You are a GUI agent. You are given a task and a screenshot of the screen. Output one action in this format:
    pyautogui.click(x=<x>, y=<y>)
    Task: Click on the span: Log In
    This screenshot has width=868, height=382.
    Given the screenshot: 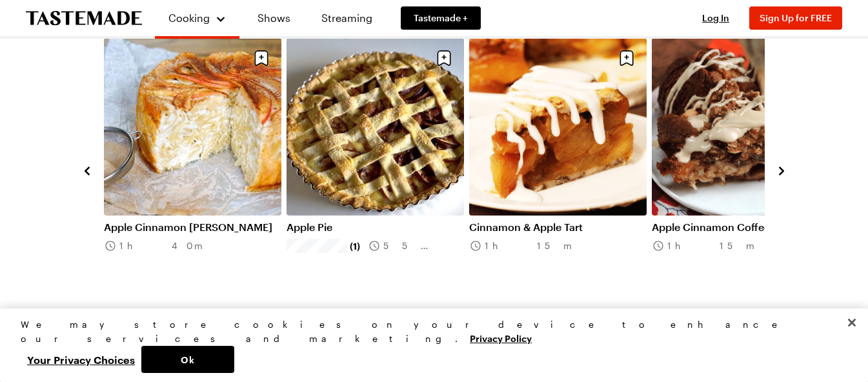 What is the action you would take?
    pyautogui.click(x=715, y=18)
    